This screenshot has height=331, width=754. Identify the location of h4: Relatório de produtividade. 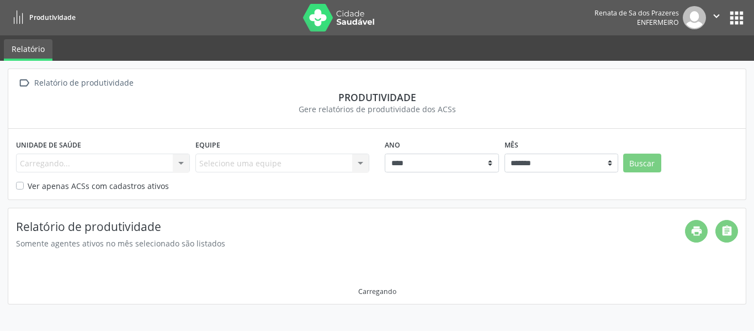
(350, 226).